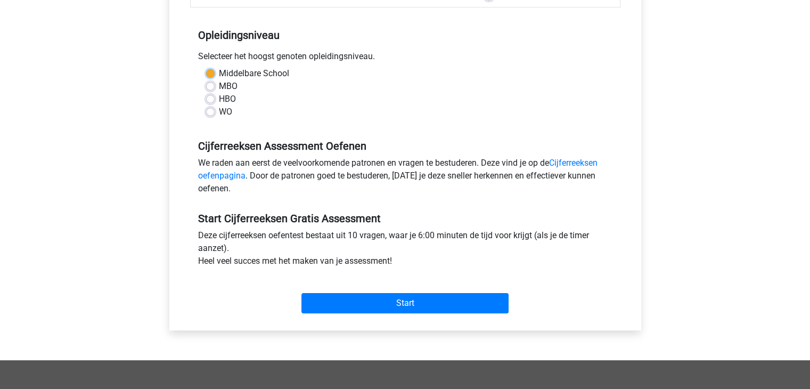 The width and height of the screenshot is (810, 389). What do you see at coordinates (254, 73) in the screenshot?
I see `label: Middelbare School` at bounding box center [254, 73].